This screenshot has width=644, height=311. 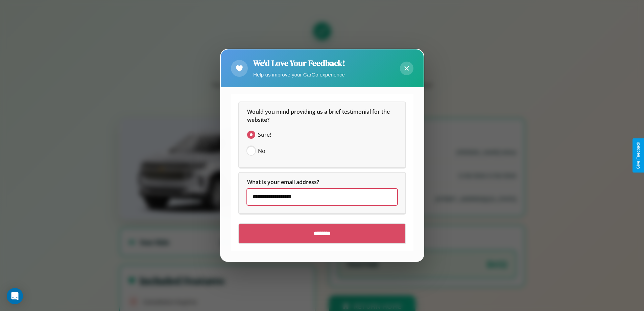 What do you see at coordinates (319, 116) in the screenshot?
I see `span: Would you mind providing us a brief testimonial for the website?` at bounding box center [319, 116].